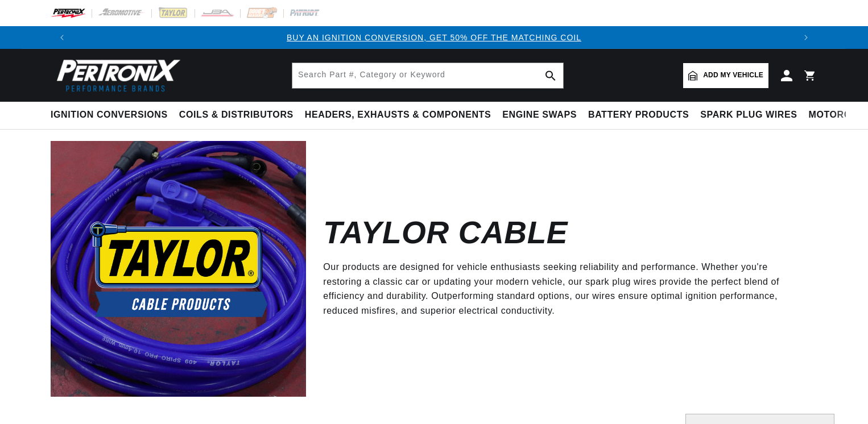  I want to click on summary: Spark Plug Wires, so click(748, 115).